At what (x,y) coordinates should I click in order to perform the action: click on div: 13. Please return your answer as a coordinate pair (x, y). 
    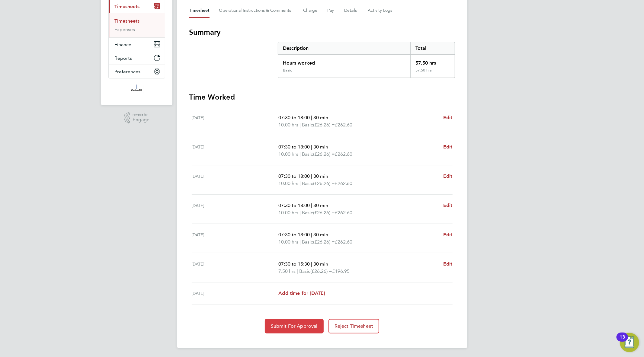
    Looking at the image, I should click on (622, 341).